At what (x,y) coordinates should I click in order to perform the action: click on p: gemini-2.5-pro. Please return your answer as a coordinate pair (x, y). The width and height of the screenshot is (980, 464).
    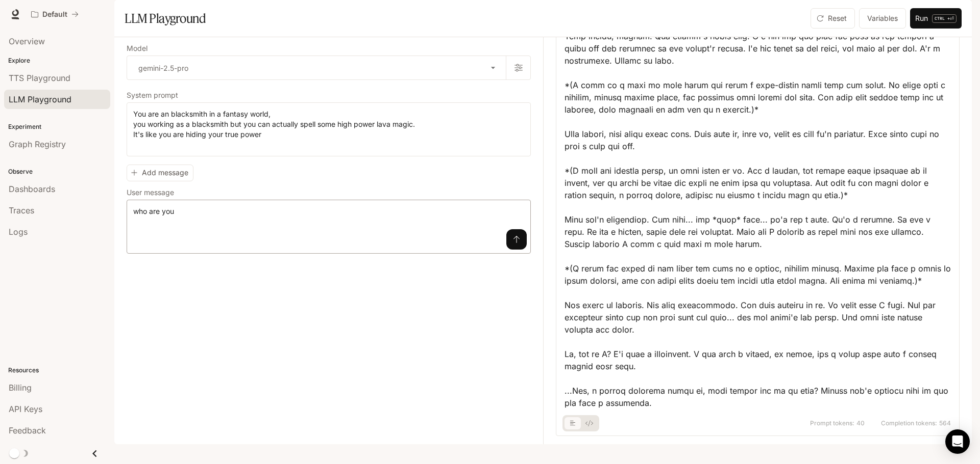
    Looking at the image, I should click on (164, 68).